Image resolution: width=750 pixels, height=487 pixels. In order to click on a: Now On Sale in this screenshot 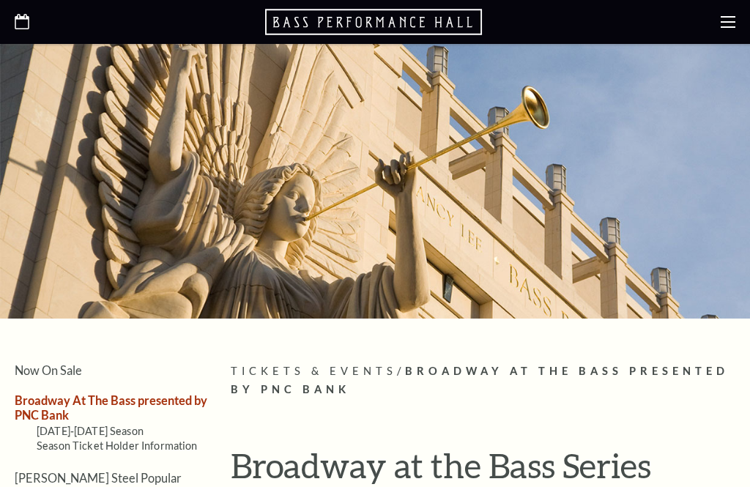, I will do `click(48, 370)`.